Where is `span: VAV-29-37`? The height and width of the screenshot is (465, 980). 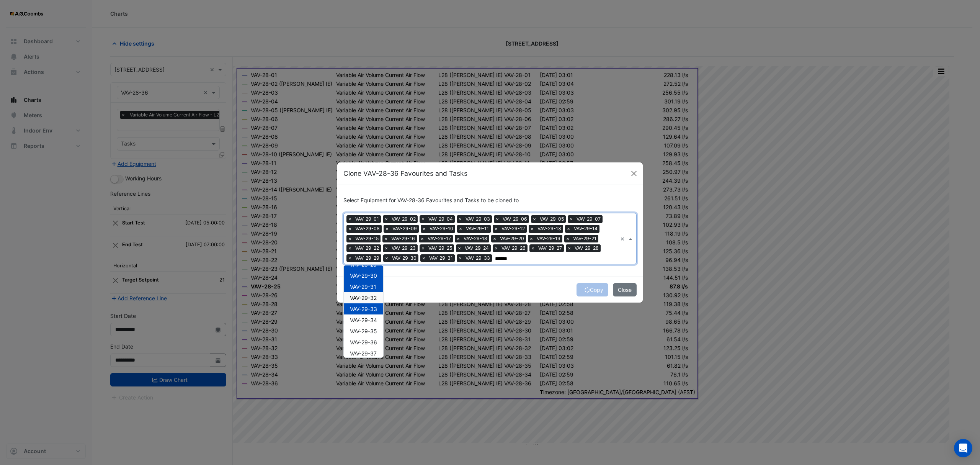
span: VAV-29-37 is located at coordinates (363, 353).